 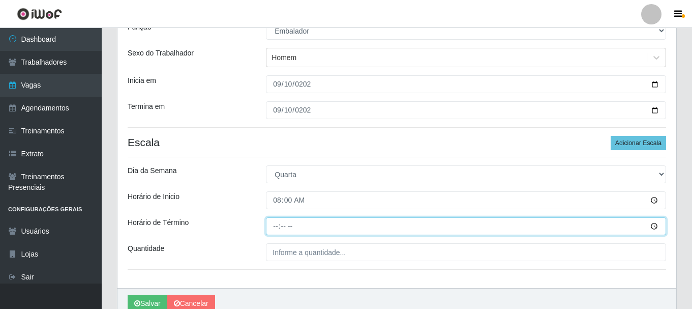 What do you see at coordinates (146, 106) in the screenshot?
I see `label: Termina em` at bounding box center [146, 106].